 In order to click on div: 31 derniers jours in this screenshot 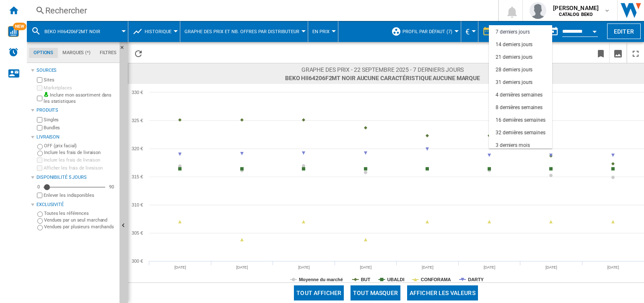, I will do `click(514, 82)`.